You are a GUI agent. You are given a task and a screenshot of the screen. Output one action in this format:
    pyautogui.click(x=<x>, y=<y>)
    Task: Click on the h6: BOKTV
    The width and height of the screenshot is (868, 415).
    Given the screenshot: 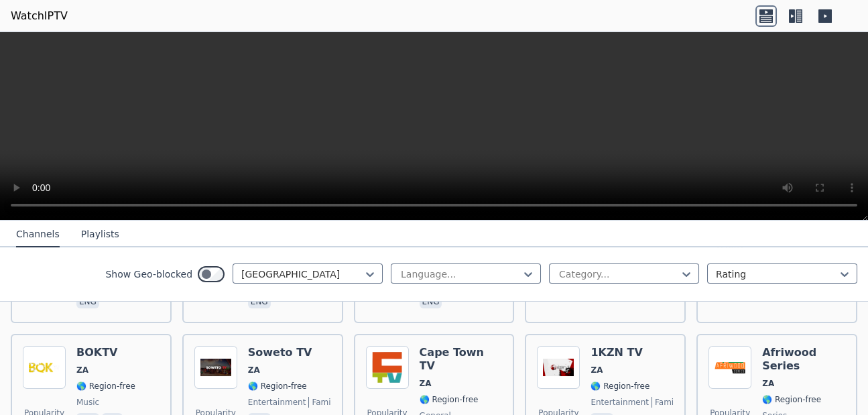 What is the action you would take?
    pyautogui.click(x=106, y=353)
    